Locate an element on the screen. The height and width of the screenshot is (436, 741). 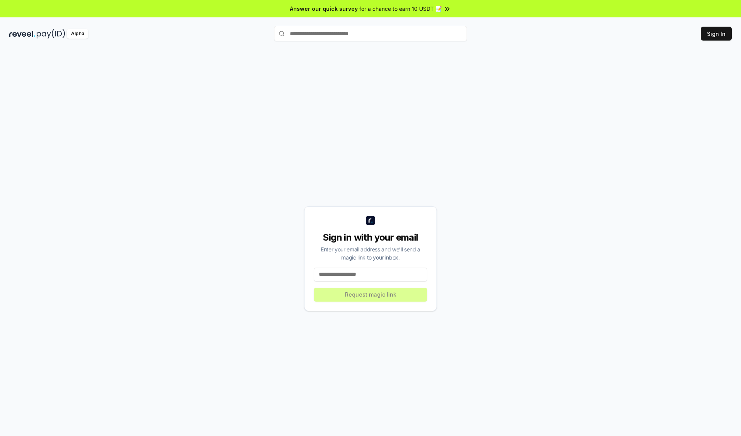
img: logo_small is located at coordinates (370, 220).